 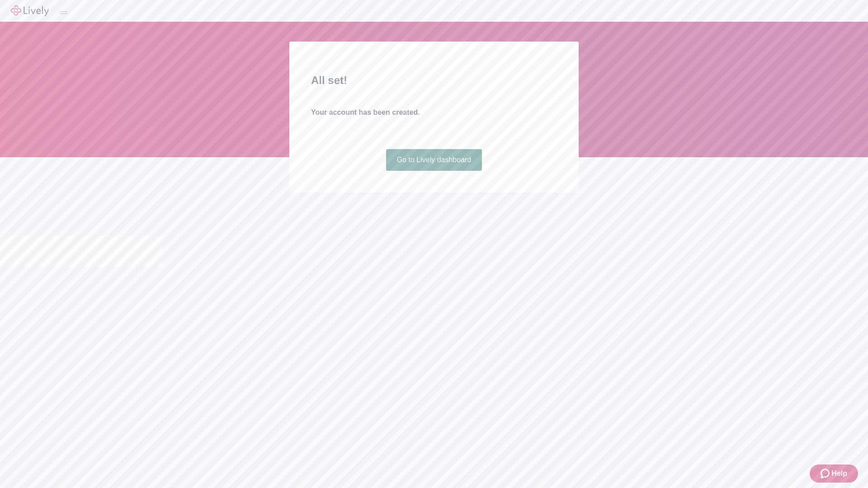 I want to click on h2: All set!, so click(x=434, y=81).